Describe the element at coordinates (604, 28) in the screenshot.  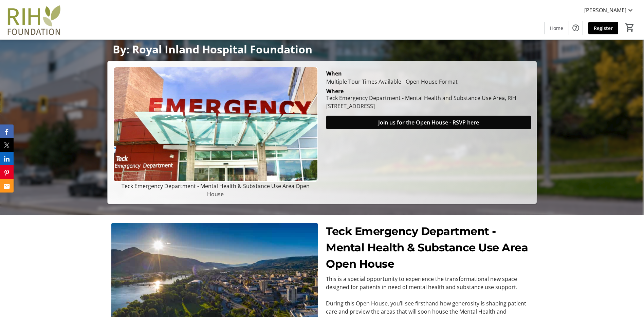
I see `span: Register` at that location.